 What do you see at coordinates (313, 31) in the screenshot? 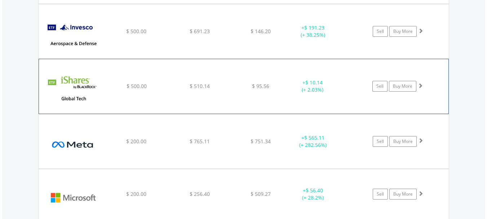
I see `div: + (+ 38.25%)` at bounding box center [313, 31].